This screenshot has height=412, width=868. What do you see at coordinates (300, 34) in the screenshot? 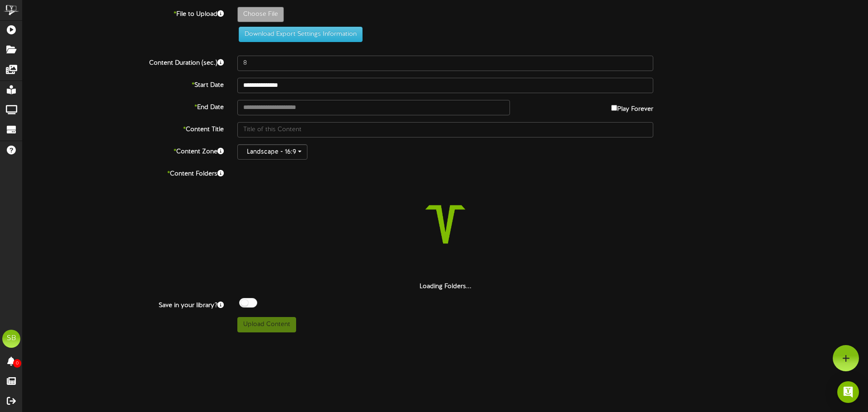
I see `button: Download Export Settings Information` at bounding box center [300, 34].